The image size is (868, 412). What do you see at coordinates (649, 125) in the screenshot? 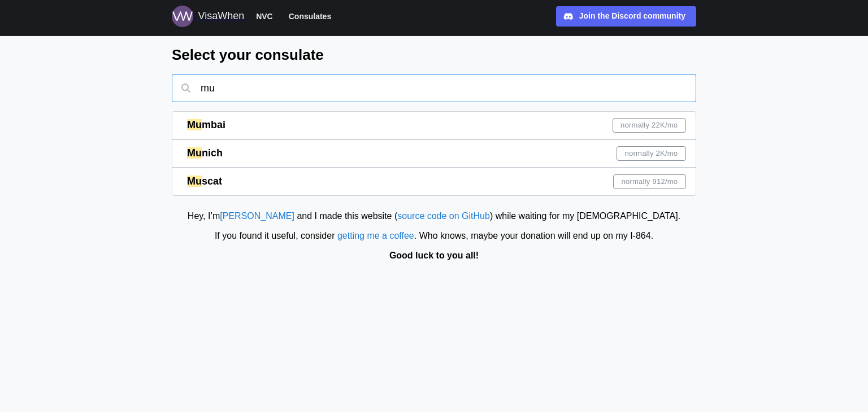
I see `span: normally 22K /mo` at bounding box center [649, 125].